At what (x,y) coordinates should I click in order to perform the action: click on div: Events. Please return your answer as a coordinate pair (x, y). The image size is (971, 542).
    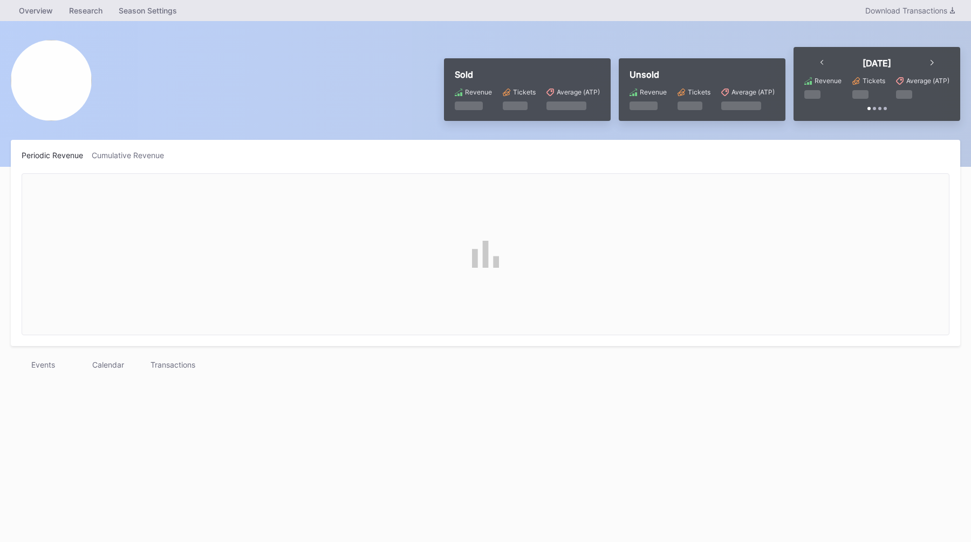
    Looking at the image, I should click on (43, 364).